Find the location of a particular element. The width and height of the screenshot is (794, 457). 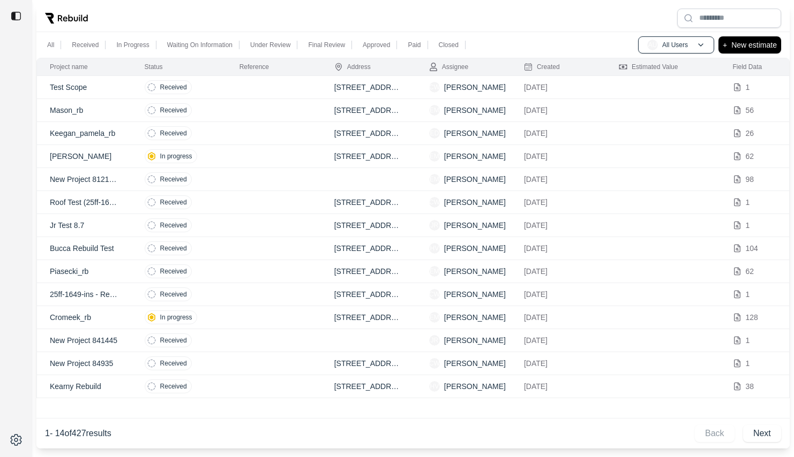

span: JR is located at coordinates (434, 341).